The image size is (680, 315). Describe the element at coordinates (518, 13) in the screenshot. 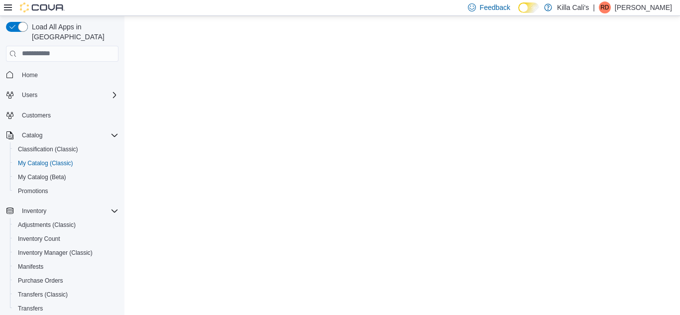

I see `span: Dark Mode` at that location.